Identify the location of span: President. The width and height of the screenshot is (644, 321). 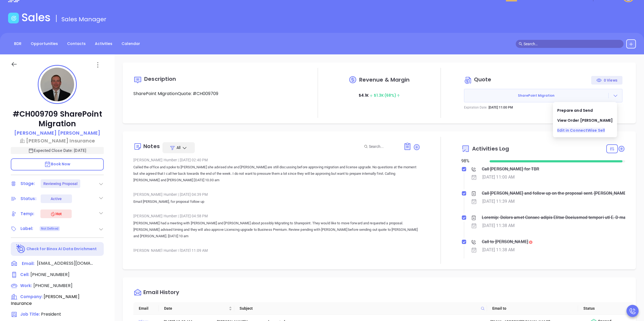
(51, 314).